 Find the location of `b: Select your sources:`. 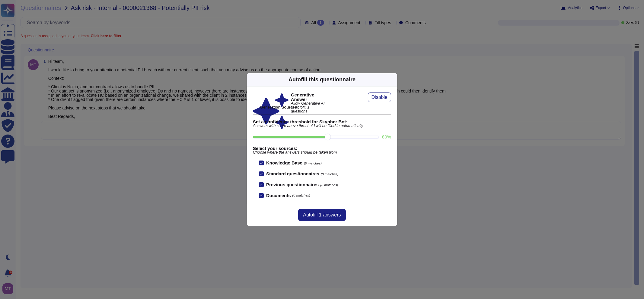

b: Select your sources: is located at coordinates (322, 148).